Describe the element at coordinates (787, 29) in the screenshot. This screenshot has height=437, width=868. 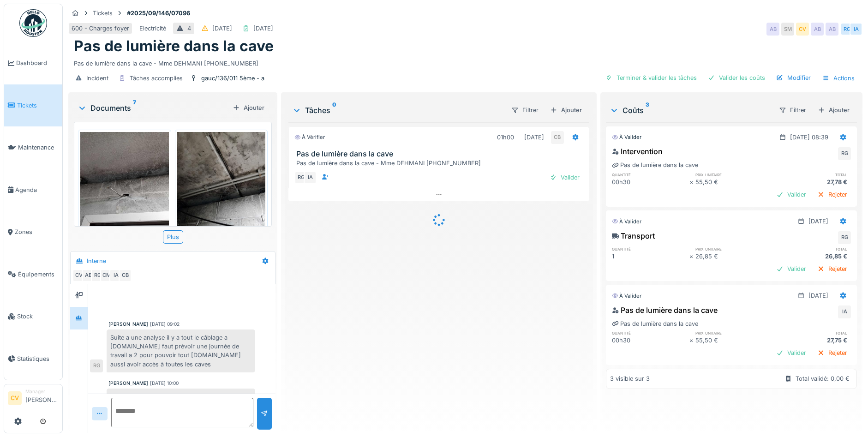
I see `div: SM` at that location.